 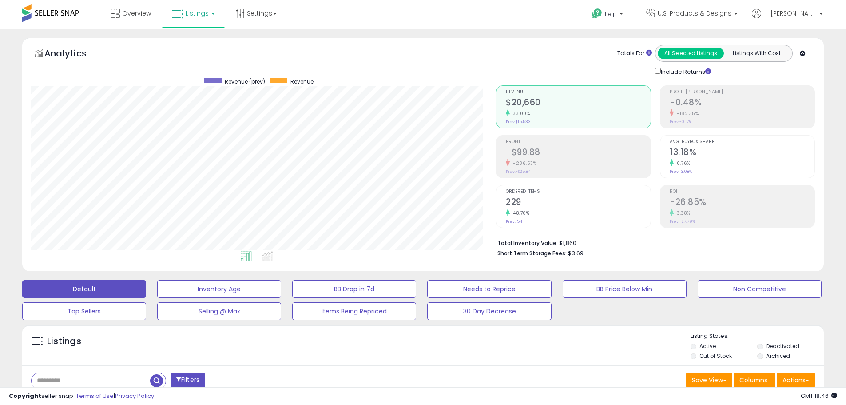 I want to click on h2: 13.18%, so click(x=742, y=153).